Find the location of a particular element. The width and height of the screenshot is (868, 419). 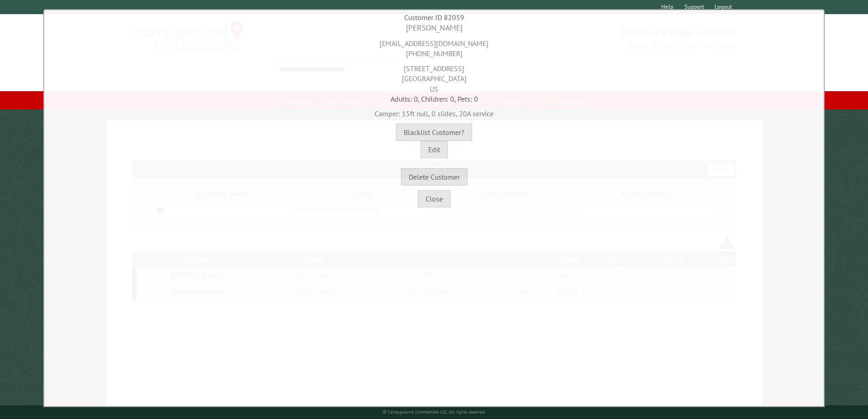

button: Delete Customer is located at coordinates (434, 177).